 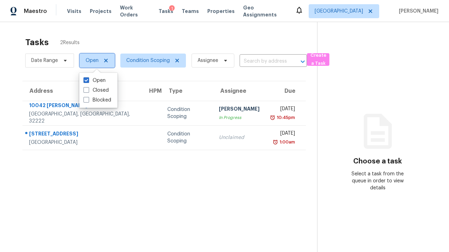 What do you see at coordinates (101, 11) in the screenshot?
I see `span: Projects` at bounding box center [101, 11].